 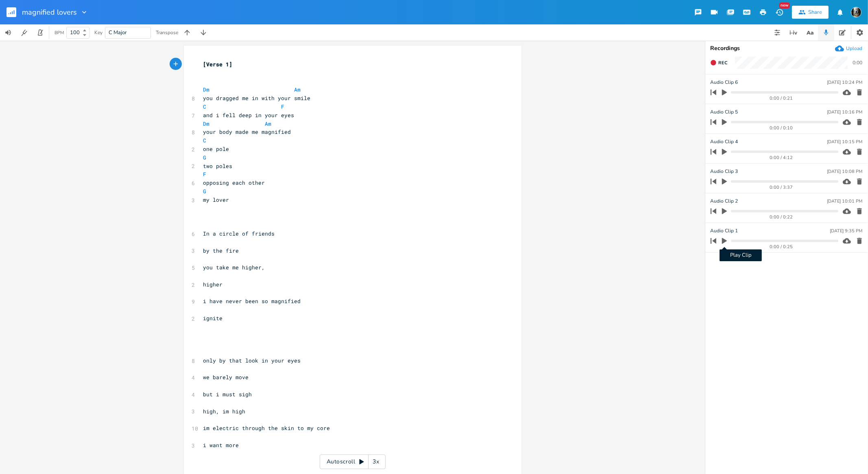 What do you see at coordinates (719, 63) in the screenshot?
I see `button: Rec` at bounding box center [719, 63].